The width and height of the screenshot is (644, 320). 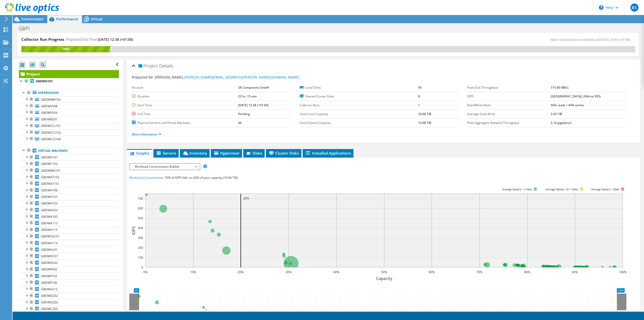 What do you see at coordinates (140, 209) in the screenshot?
I see `text: 600` at bounding box center [140, 209].